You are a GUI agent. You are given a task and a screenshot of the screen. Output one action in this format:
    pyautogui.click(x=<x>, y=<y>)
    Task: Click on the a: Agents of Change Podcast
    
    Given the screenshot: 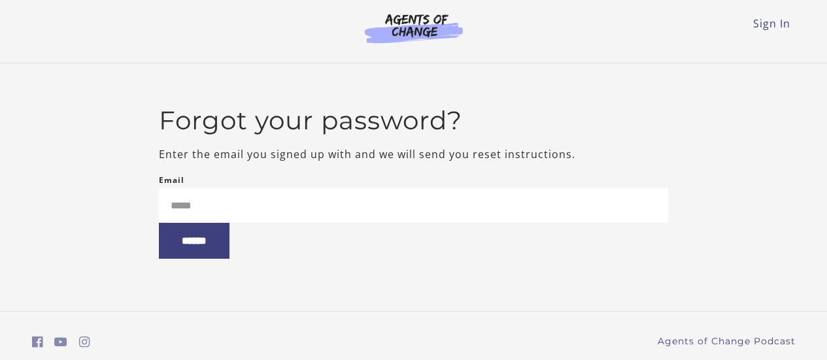 What is the action you would take?
    pyautogui.click(x=727, y=341)
    